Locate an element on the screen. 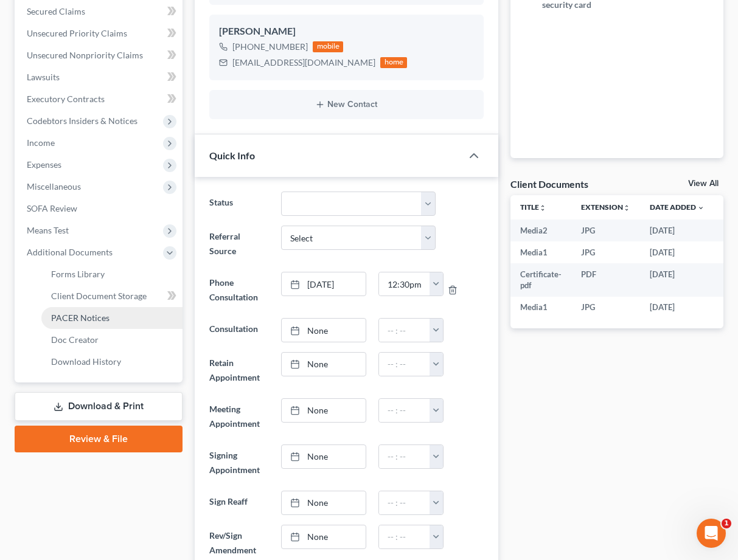  span: PACER Notices is located at coordinates (80, 318).